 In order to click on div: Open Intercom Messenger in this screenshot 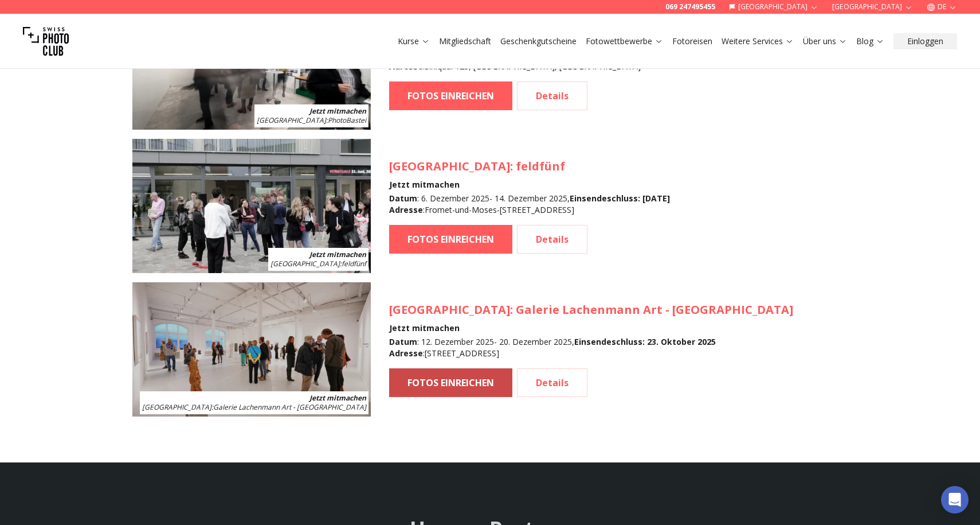, I will do `click(955, 499)`.